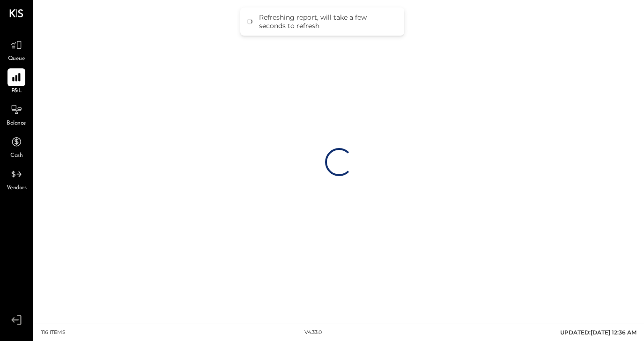  What do you see at coordinates (16, 92) in the screenshot?
I see `span: P&L` at bounding box center [16, 92].